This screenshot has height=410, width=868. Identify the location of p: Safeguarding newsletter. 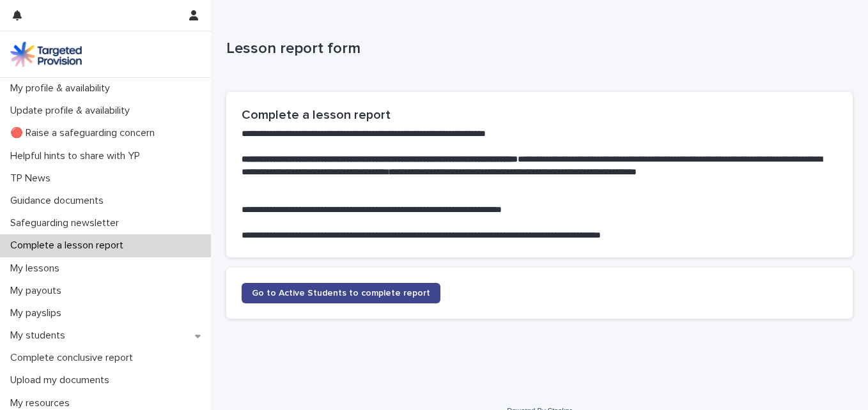
(67, 223).